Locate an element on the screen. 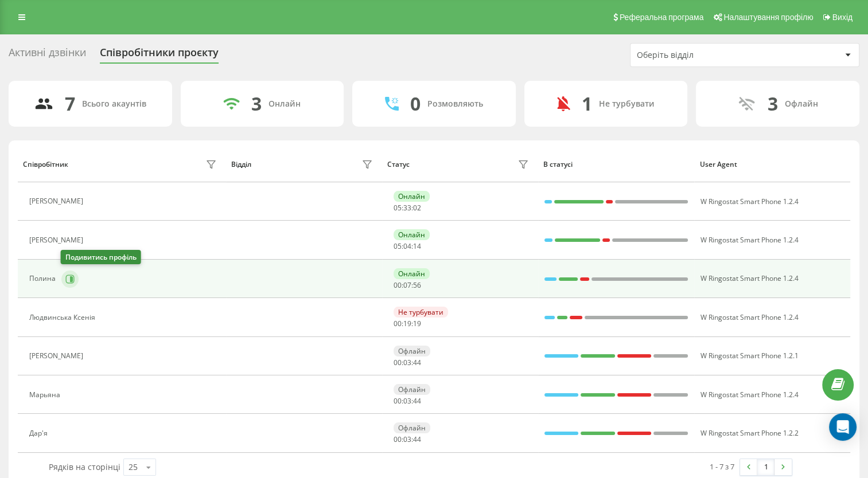  div: Статус is located at coordinates (398, 165).